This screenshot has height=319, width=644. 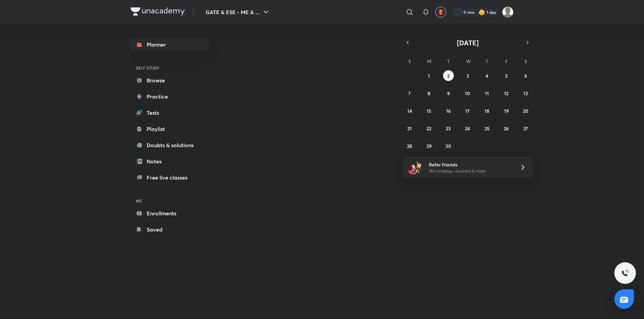 What do you see at coordinates (415, 167) in the screenshot?
I see `img: referral` at bounding box center [415, 167].